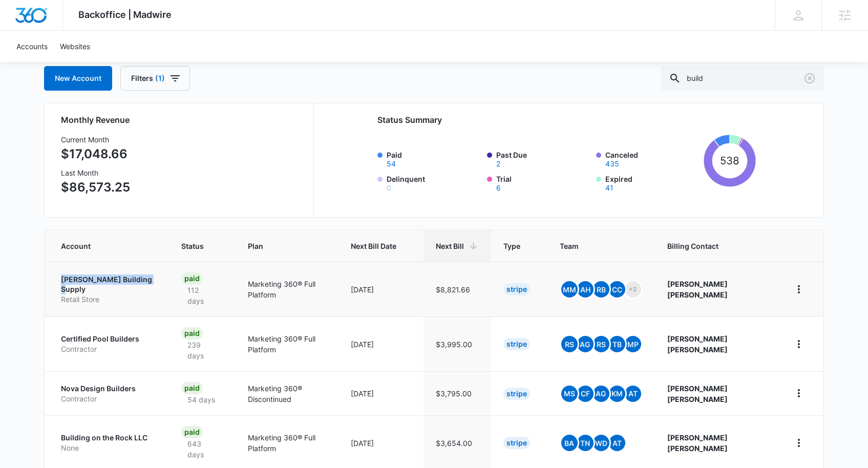  What do you see at coordinates (125, 14) in the screenshot?
I see `span: Backoffice | Madwire` at bounding box center [125, 14].